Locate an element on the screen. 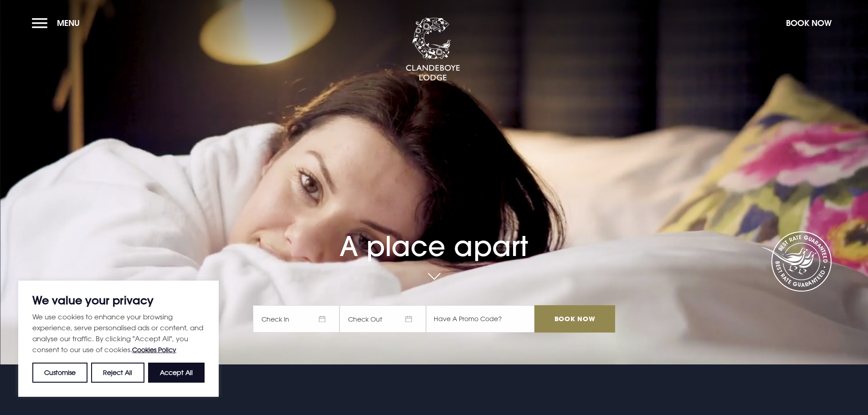 This screenshot has width=868, height=415. img: Clandeboye Lodge is located at coordinates (433, 50).